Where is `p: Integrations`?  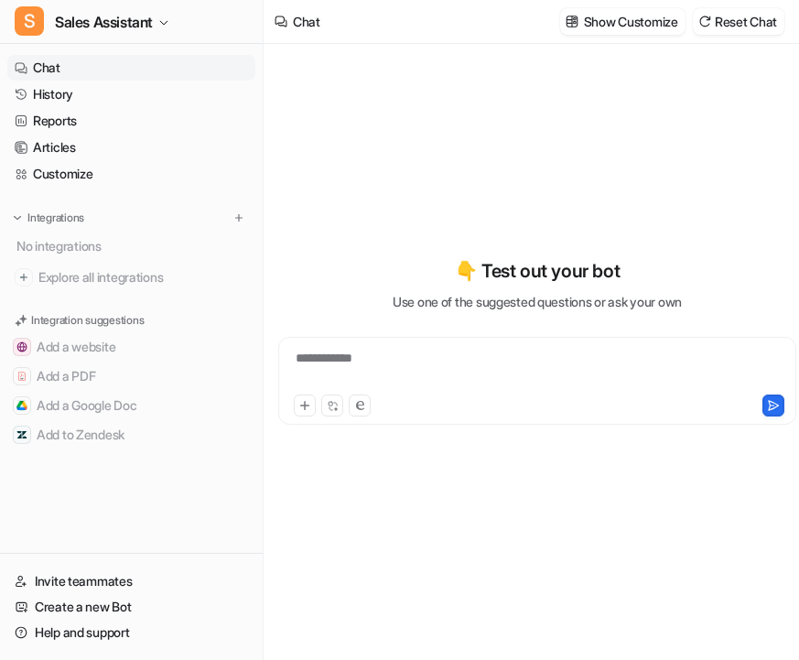
p: Integrations is located at coordinates (56, 218).